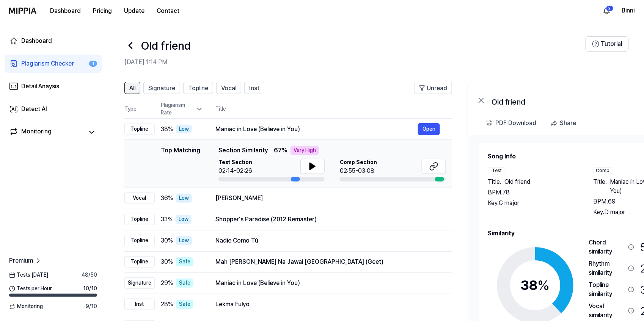 Image resolution: width=644 pixels, height=321 pixels. I want to click on h1: Old friend, so click(166, 45).